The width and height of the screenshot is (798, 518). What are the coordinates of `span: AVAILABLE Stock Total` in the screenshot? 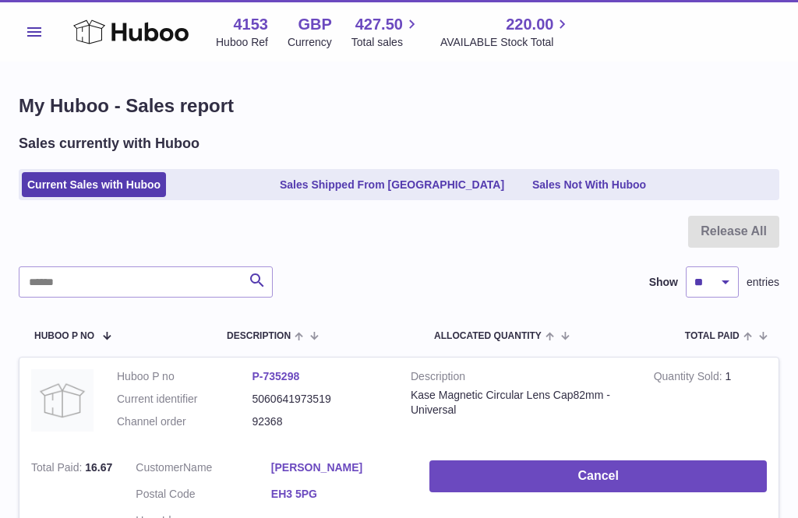 It's located at (506, 42).